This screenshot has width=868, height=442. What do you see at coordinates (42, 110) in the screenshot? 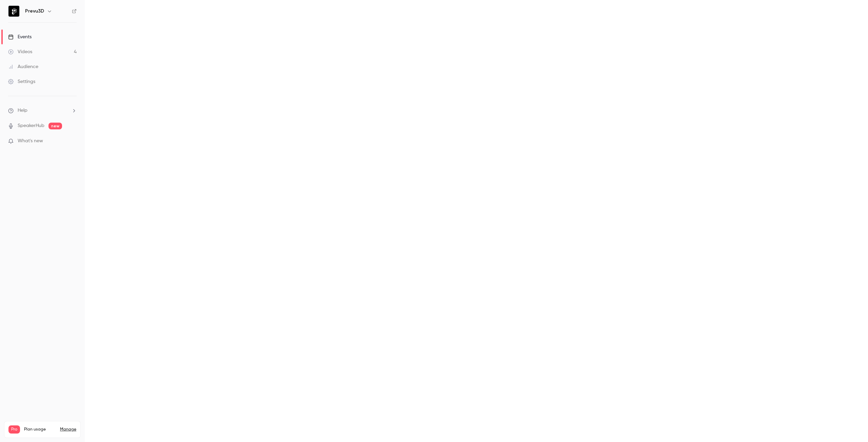
I see `li: help-dropdown-opener` at bounding box center [42, 110].